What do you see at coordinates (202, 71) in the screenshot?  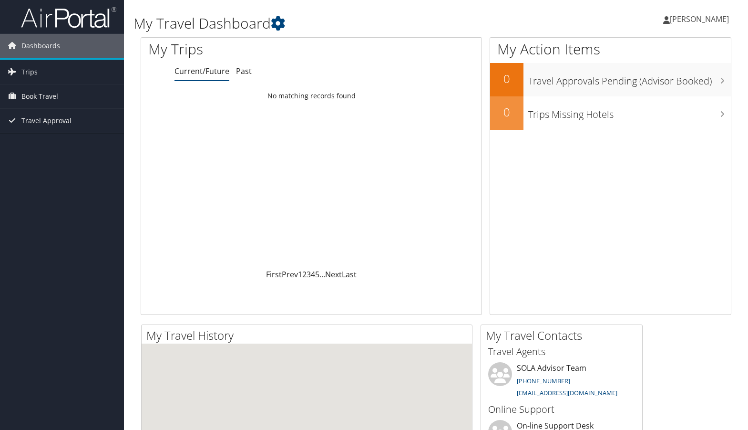 I see `a: Current/Future` at bounding box center [202, 71].